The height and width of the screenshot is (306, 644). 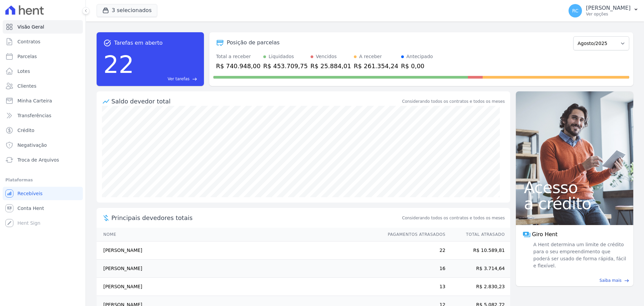 What do you see at coordinates (371, 56) in the screenshot?
I see `div: A receber` at bounding box center [371, 56].